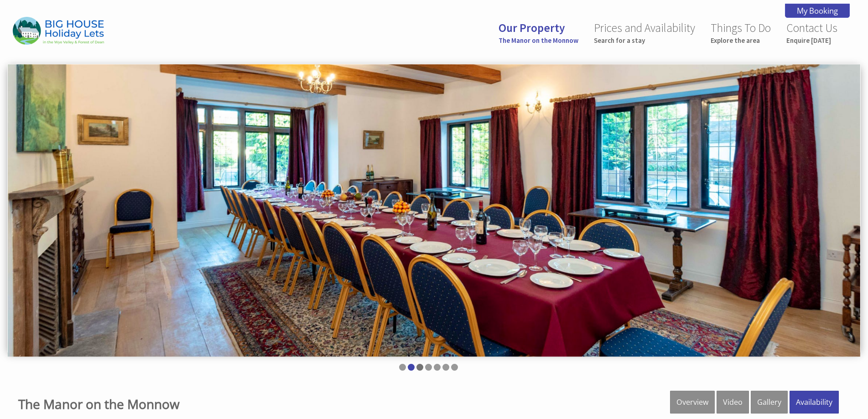  I want to click on small: Search for a stay, so click(645, 40).